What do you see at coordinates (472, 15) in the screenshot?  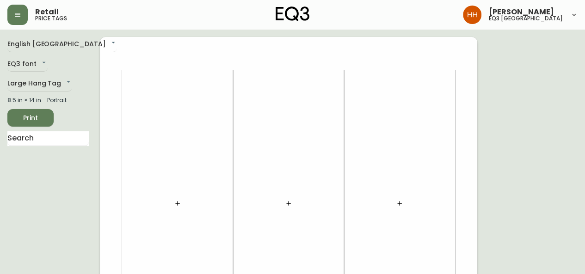 I see `img: 6b766095664b4c6b511bd6e414aa3971` at bounding box center [472, 15].